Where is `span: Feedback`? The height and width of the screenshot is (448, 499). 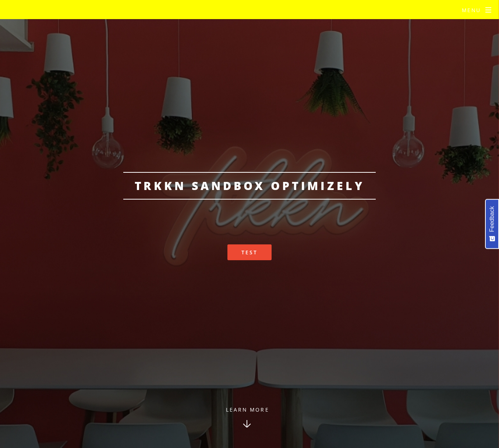 span: Feedback is located at coordinates (492, 219).